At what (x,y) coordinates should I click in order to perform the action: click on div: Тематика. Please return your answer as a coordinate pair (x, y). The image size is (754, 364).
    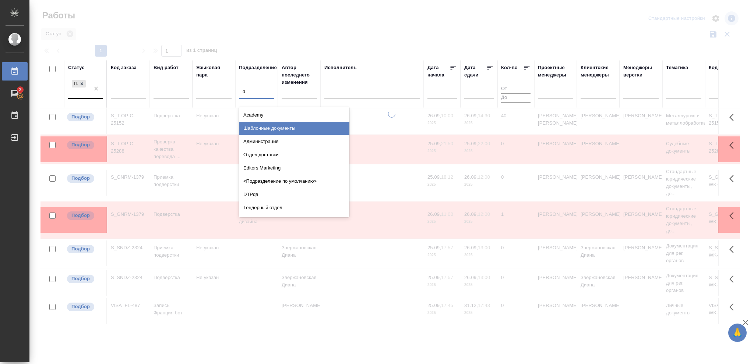
    Looking at the image, I should click on (677, 68).